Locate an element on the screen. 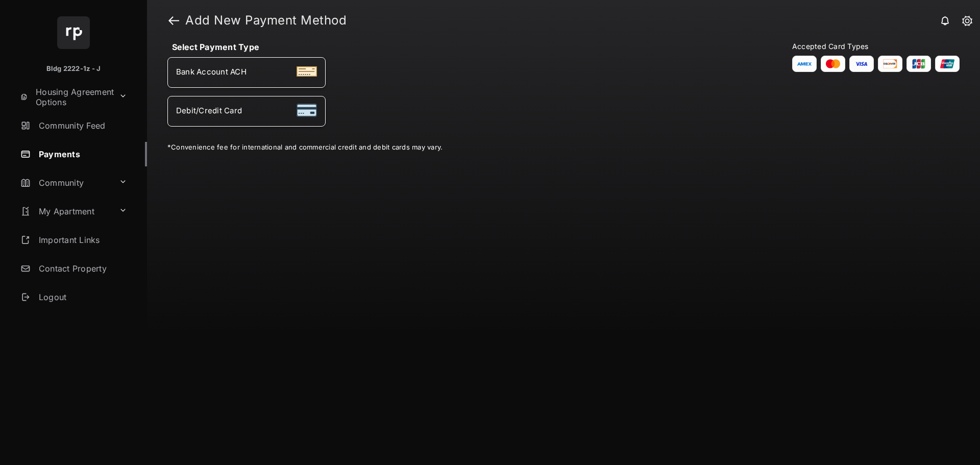  a: Important Links is located at coordinates (73, 240).